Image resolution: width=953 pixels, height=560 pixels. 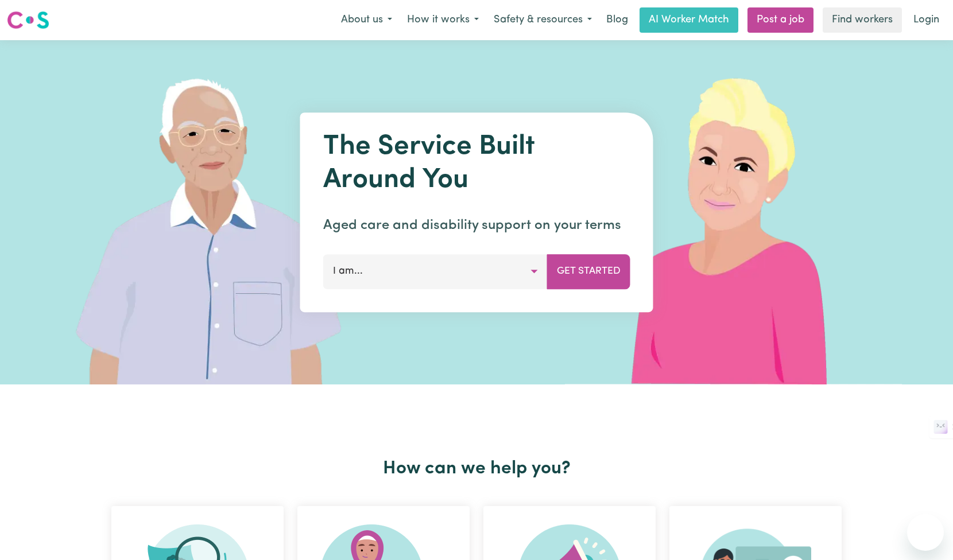 What do you see at coordinates (443, 20) in the screenshot?
I see `button: How it works` at bounding box center [443, 20].